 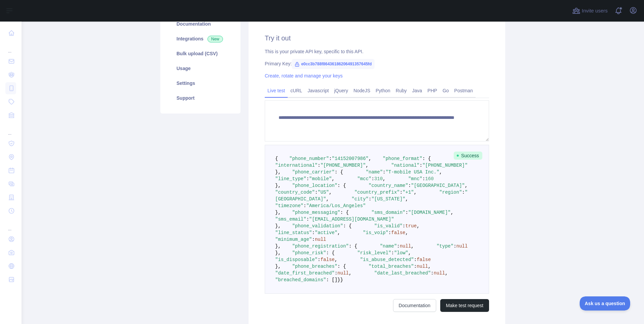 What do you see at coordinates (589, 11) in the screenshot?
I see `button: Invite users` at bounding box center [589, 11].